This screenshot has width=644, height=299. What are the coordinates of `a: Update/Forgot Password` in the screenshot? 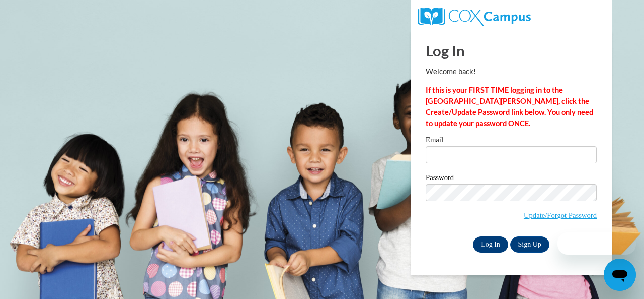 It's located at (560, 215).